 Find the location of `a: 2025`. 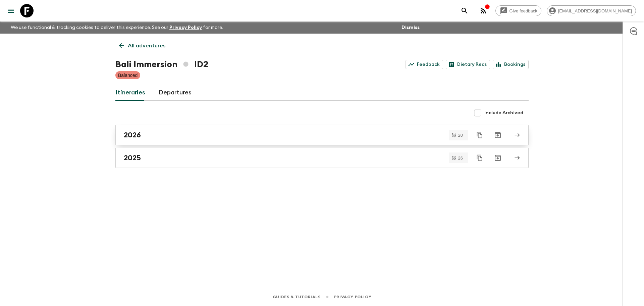

a: 2025 is located at coordinates (322, 158).